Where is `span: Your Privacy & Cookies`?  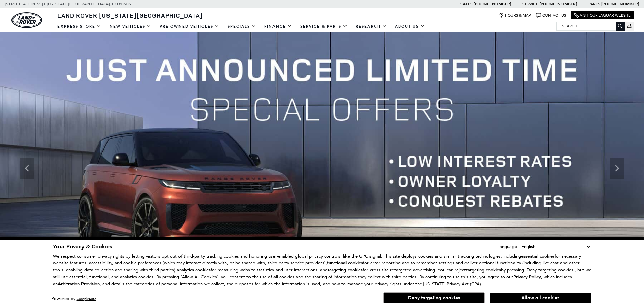
span: Your Privacy & Cookies is located at coordinates (83, 247).